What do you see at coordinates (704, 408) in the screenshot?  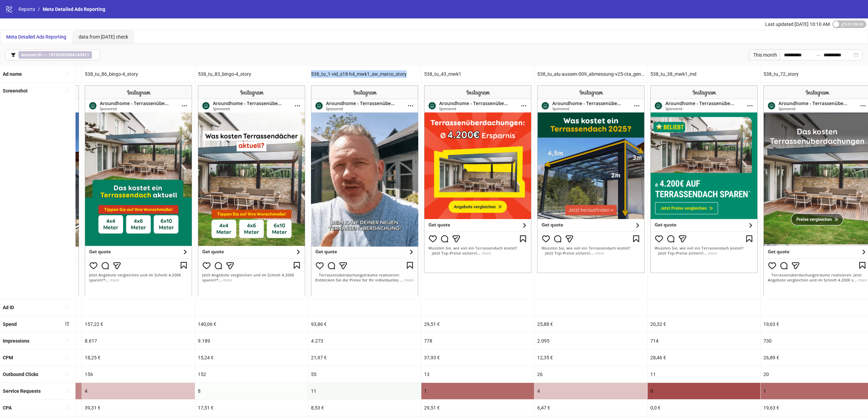 I see `div: 0,0 €` at bounding box center [704, 408].